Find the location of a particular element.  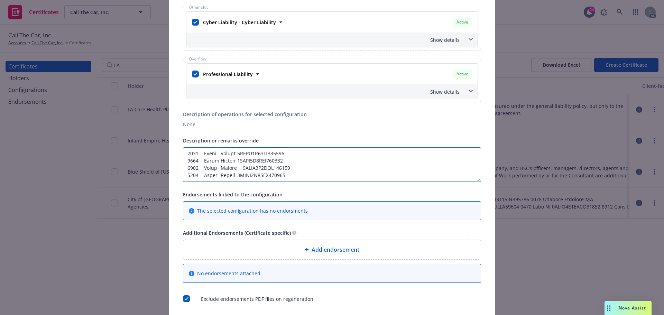

span: Exclude endorsements PDF files on regeneration is located at coordinates (257, 299).